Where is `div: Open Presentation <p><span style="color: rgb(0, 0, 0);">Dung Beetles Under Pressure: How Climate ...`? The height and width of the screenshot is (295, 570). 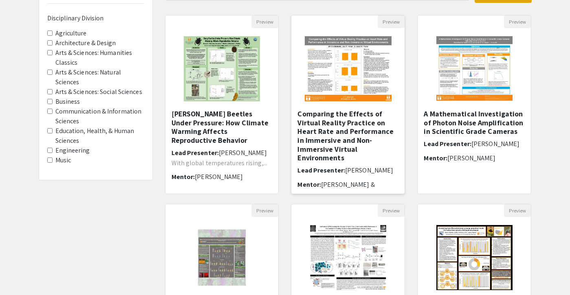
div: Open Presentation <p><span style="color: rgb(0, 0, 0);">Dung Beetles Under Pressure: How Climate ... is located at coordinates (222, 105).